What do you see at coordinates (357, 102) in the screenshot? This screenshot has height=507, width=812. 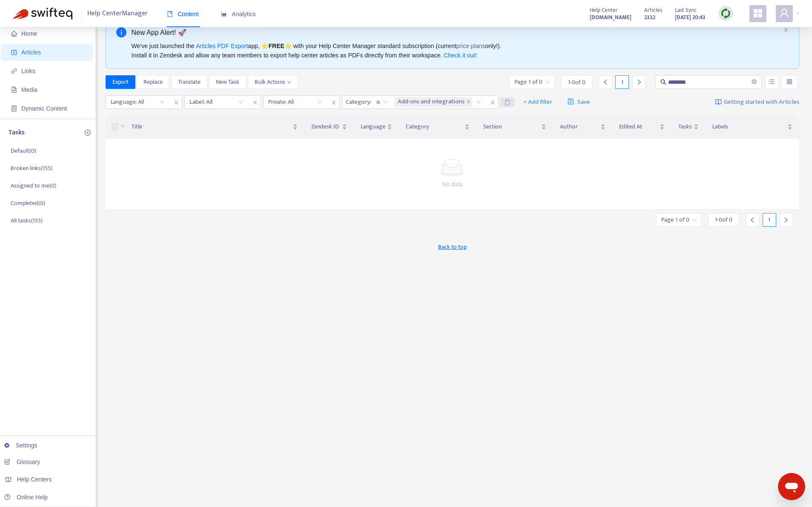 I see `span: Category :` at bounding box center [357, 102].